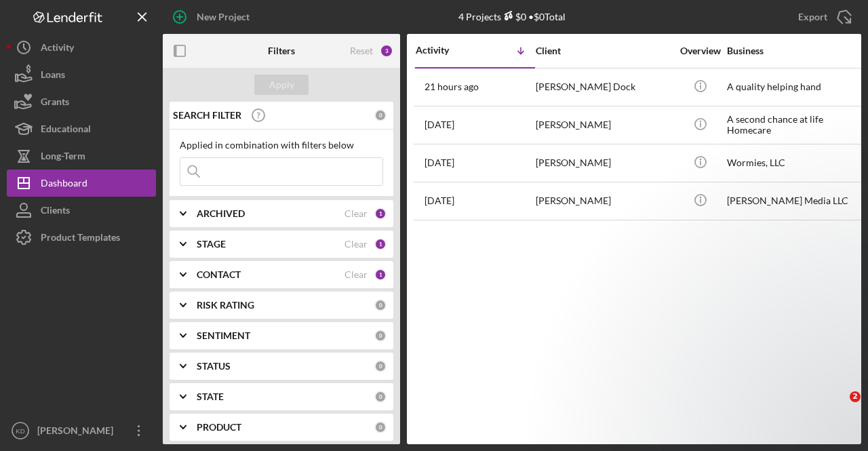  I want to click on button: Export, so click(823, 17).